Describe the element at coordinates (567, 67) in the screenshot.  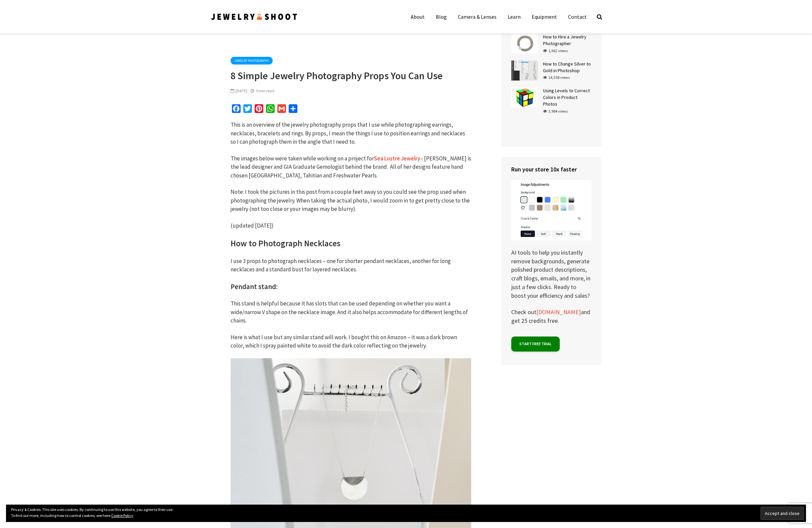
I see `a: How to Change Silver to Gold in Photoshop` at that location.